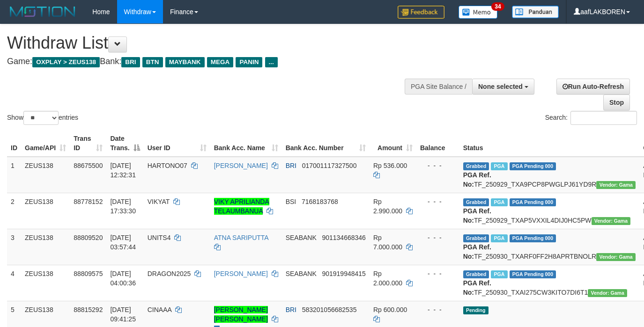 Image resolution: width=644 pixels, height=327 pixels. Describe the element at coordinates (549, 283) in the screenshot. I see `td: TF_250930_TXAI275CW3KITO7DI6T1` at that location.